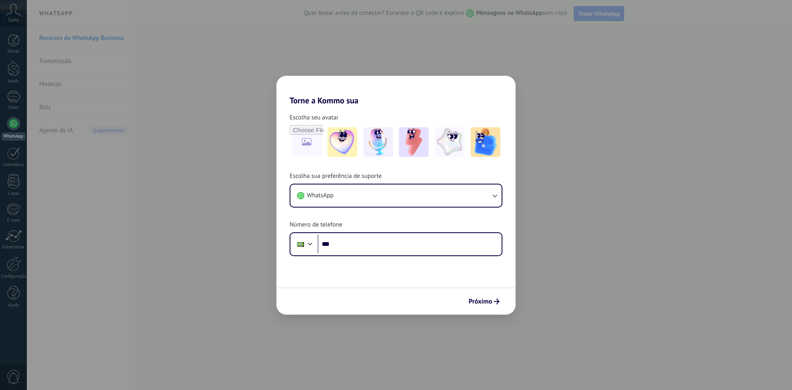  I want to click on button: WhatsApp, so click(396, 196).